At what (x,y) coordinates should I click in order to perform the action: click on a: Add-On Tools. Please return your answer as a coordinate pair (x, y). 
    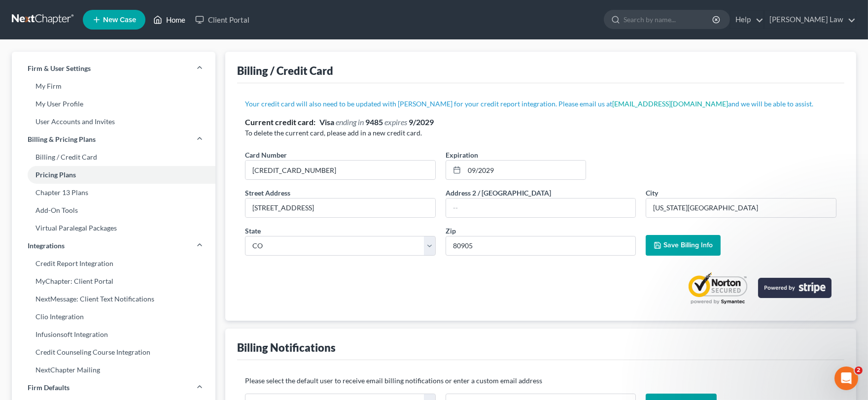
    Looking at the image, I should click on (114, 210).